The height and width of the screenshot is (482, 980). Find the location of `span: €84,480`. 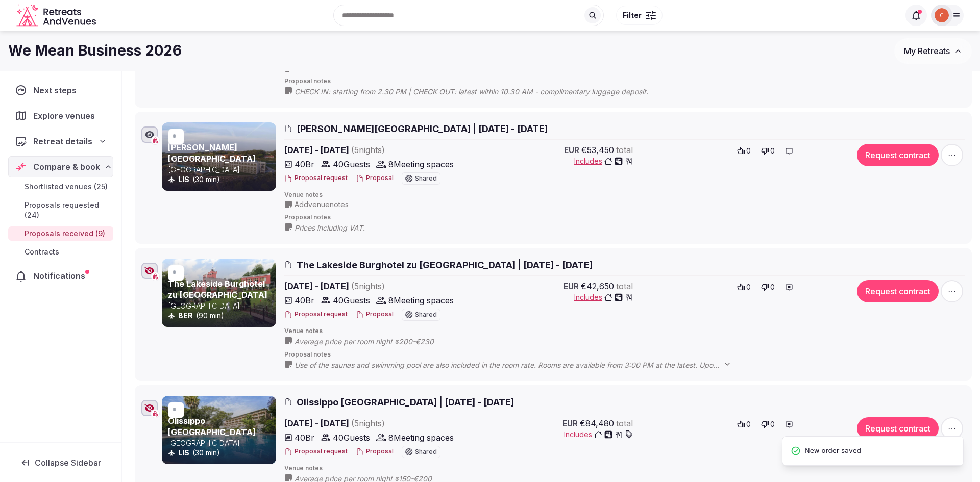

span: €84,480 is located at coordinates (596, 423).